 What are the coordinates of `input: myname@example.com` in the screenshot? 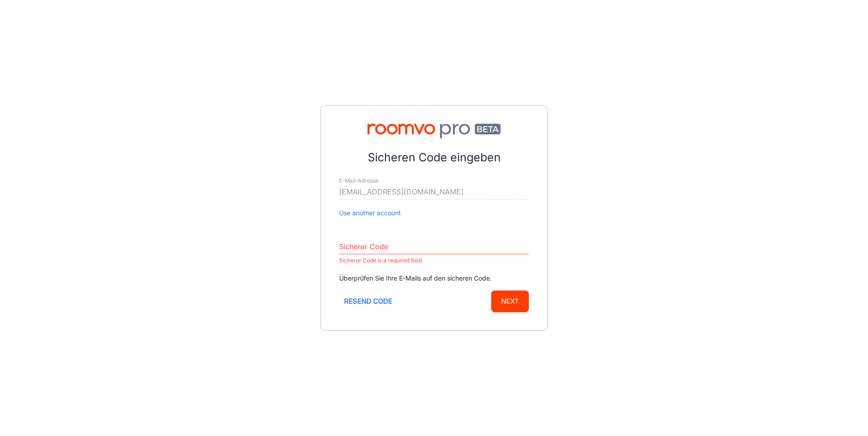 It's located at (434, 192).